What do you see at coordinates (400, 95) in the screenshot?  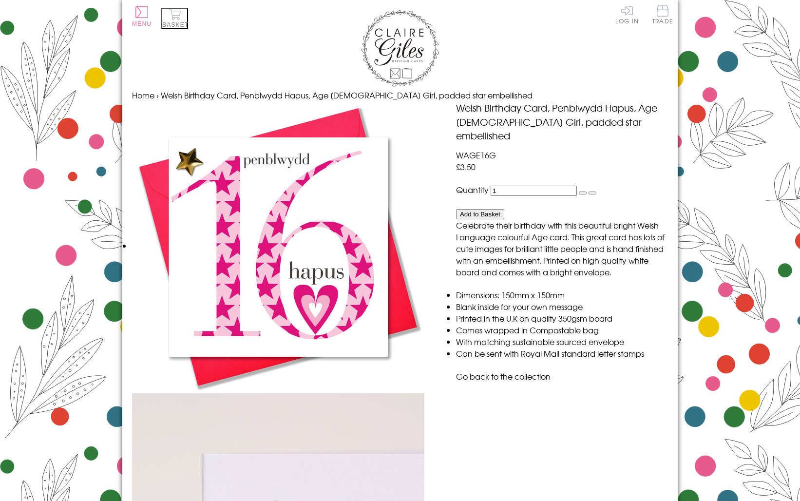 I see `nav: breadcrumbs` at bounding box center [400, 95].